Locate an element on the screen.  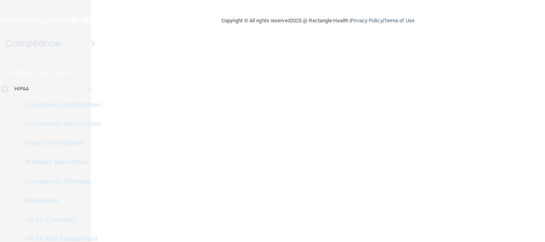
h4: Compliance is located at coordinates (33, 44).